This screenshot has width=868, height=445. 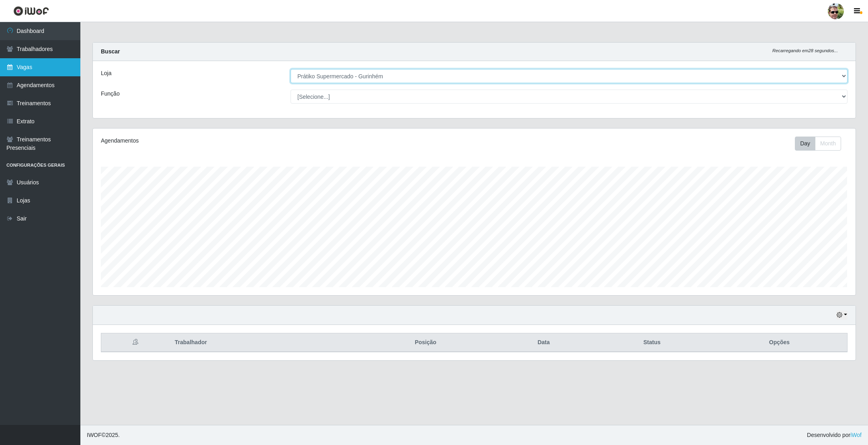 I want to click on th: Opções, so click(x=780, y=343).